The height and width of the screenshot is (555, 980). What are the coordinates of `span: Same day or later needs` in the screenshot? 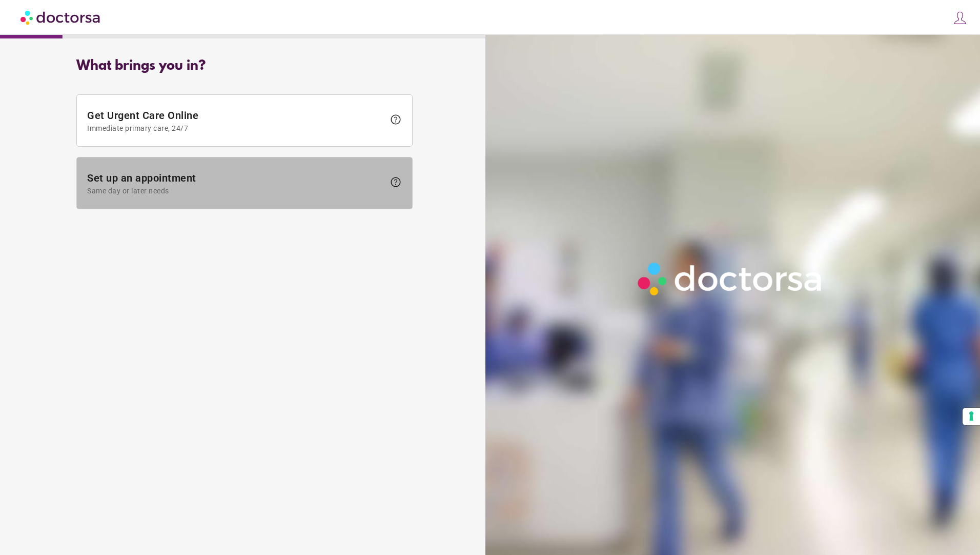 It's located at (236, 191).